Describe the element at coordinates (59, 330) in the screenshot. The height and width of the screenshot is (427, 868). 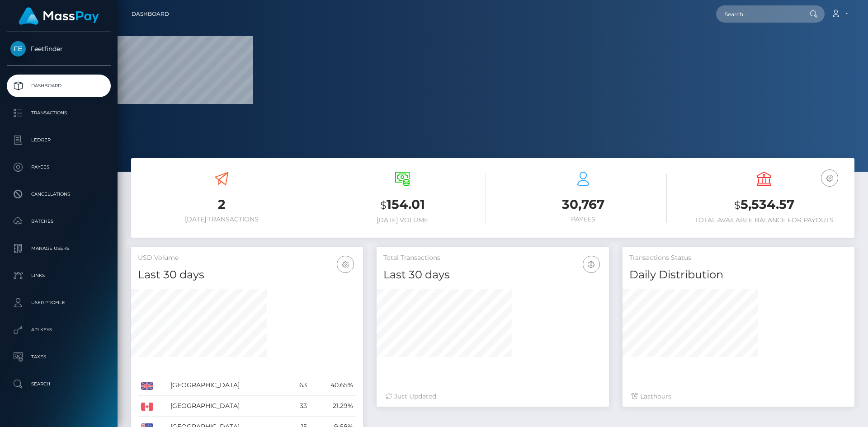
I see `a: API Keys` at that location.